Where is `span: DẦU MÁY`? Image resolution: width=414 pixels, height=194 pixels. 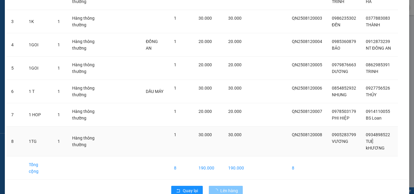
span: DẦU MÁY is located at coordinates (155, 92).